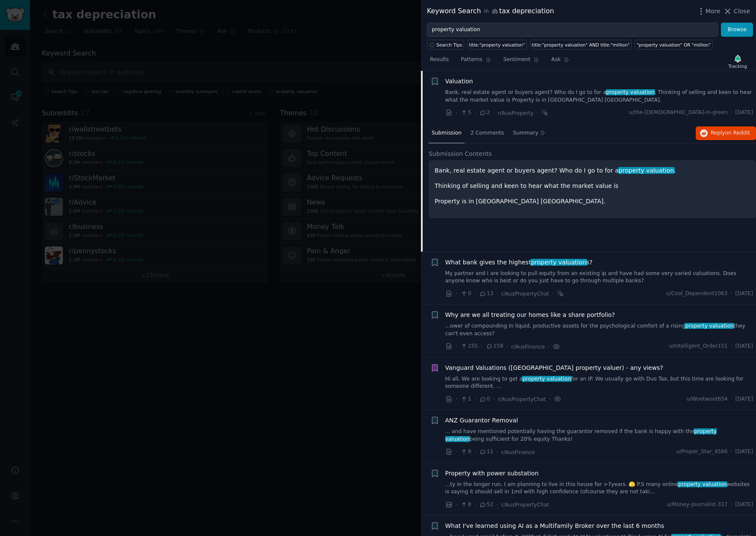  What do you see at coordinates (465, 294) in the screenshot?
I see `span: 0` at bounding box center [465, 294].